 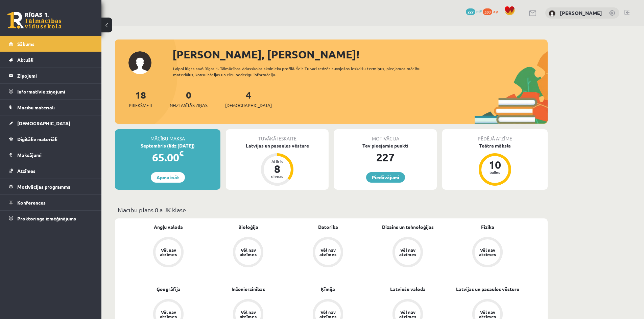 I want to click on div: 8, so click(x=277, y=169).